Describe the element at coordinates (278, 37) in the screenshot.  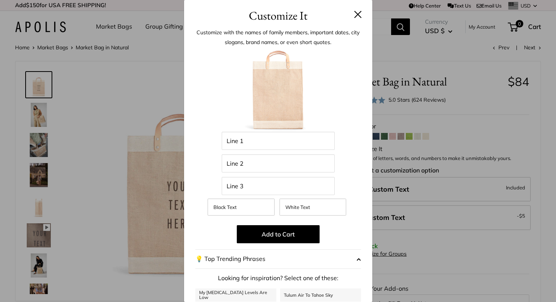
I see `p: Customize with the names of family members, important dates, city slogans, brand names, or even s...` at that location.